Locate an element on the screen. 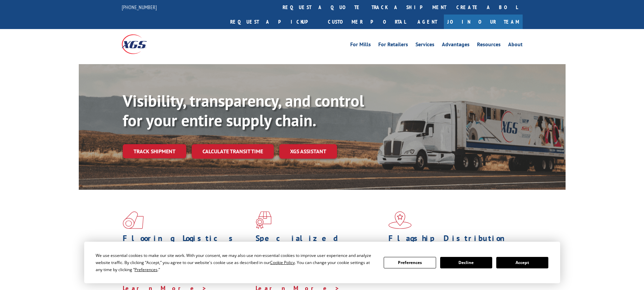  a: Agent is located at coordinates (427, 22).